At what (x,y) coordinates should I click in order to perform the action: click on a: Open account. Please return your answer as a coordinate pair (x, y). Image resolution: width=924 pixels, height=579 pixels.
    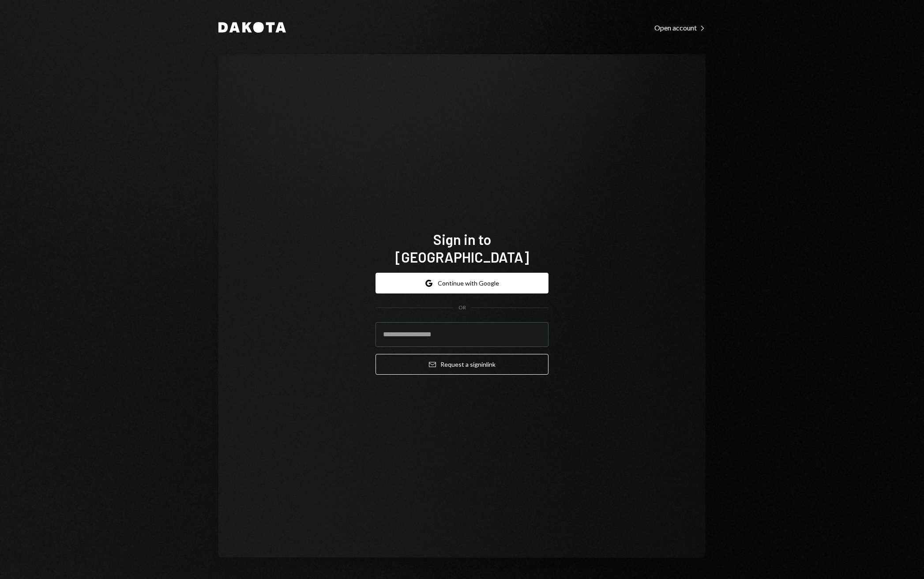
    Looking at the image, I should click on (680, 28).